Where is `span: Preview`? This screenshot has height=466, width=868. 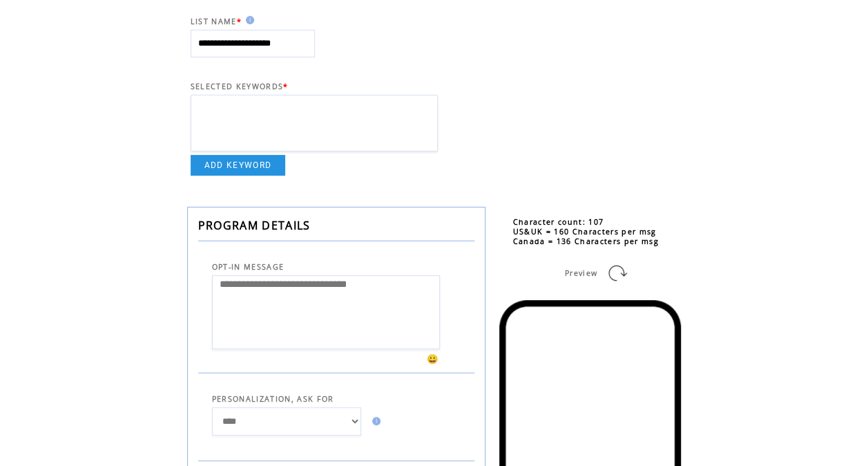 span: Preview is located at coordinates (581, 273).